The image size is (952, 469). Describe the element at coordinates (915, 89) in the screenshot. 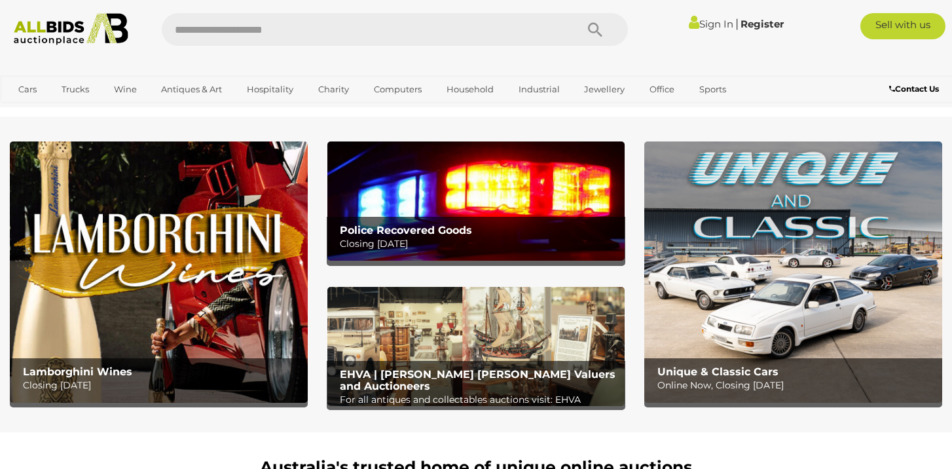

I see `a: Contact Us` at that location.